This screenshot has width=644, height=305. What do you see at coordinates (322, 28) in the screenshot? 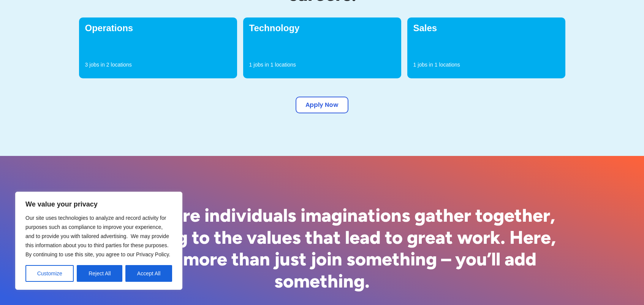
I see `h4: Technology` at bounding box center [322, 28].